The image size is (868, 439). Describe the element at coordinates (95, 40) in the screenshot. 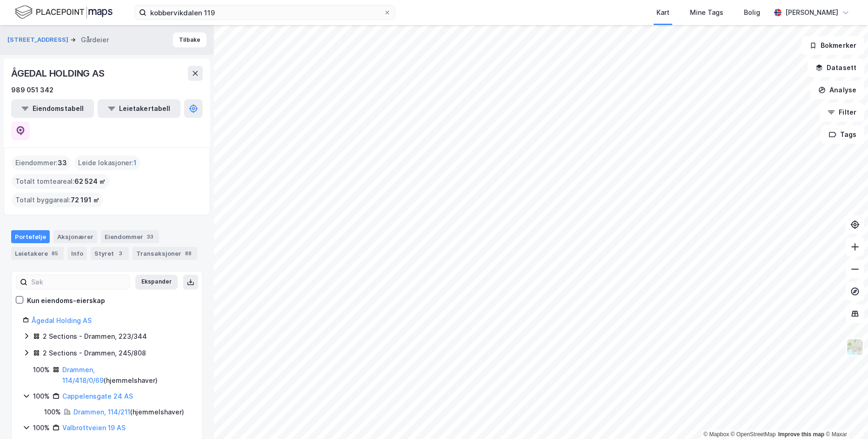

I see `div: Gårdeier` at that location.